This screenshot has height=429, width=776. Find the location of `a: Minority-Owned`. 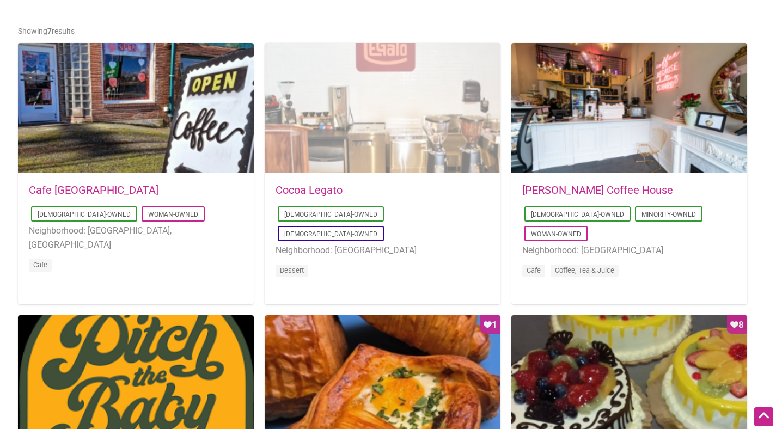

a: Minority-Owned is located at coordinates (668, 214).